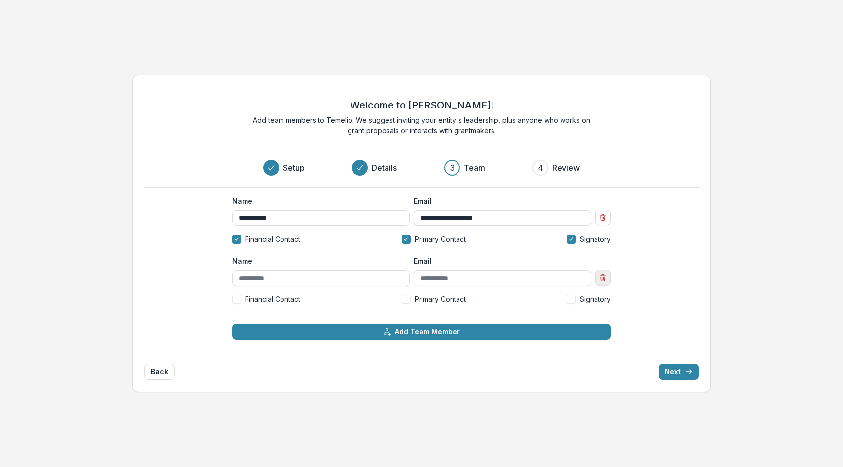  What do you see at coordinates (422, 125) in the screenshot?
I see `p: Add team members to Temelio. We suggest inviting your entity's leadership, plus anyone who works ...` at bounding box center [422, 125].